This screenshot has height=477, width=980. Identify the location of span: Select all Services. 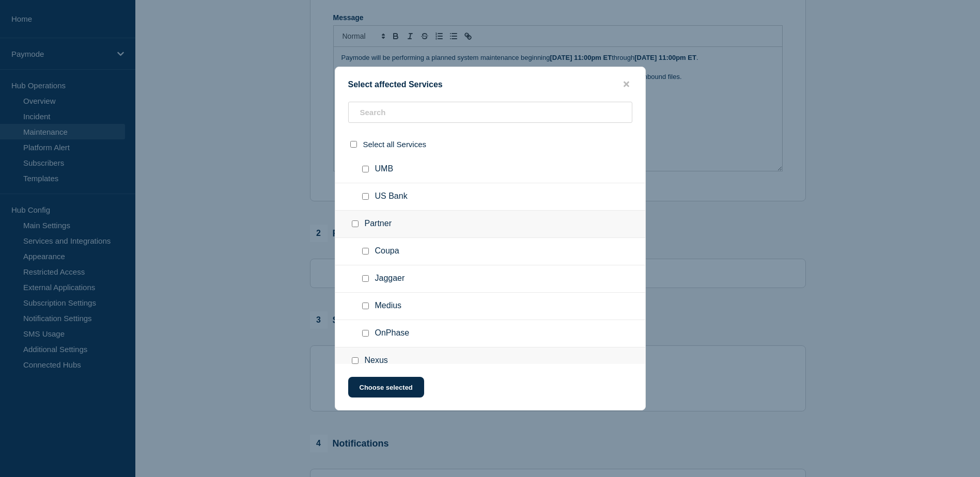
(394, 144).